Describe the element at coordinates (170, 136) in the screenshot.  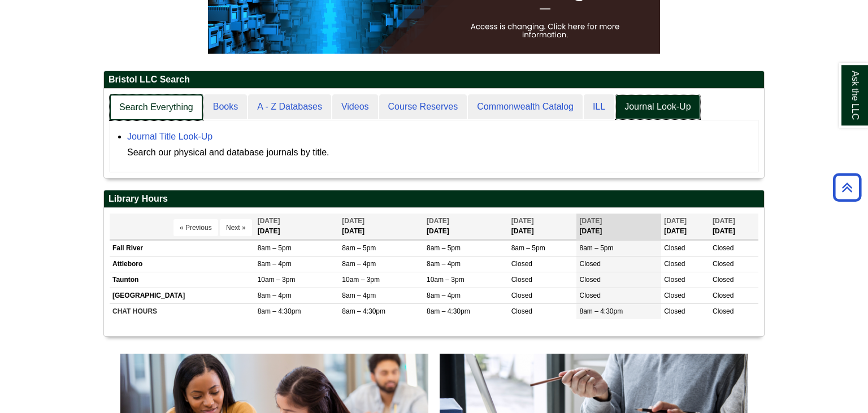
I see `a: Journal Title Look-Up` at that location.